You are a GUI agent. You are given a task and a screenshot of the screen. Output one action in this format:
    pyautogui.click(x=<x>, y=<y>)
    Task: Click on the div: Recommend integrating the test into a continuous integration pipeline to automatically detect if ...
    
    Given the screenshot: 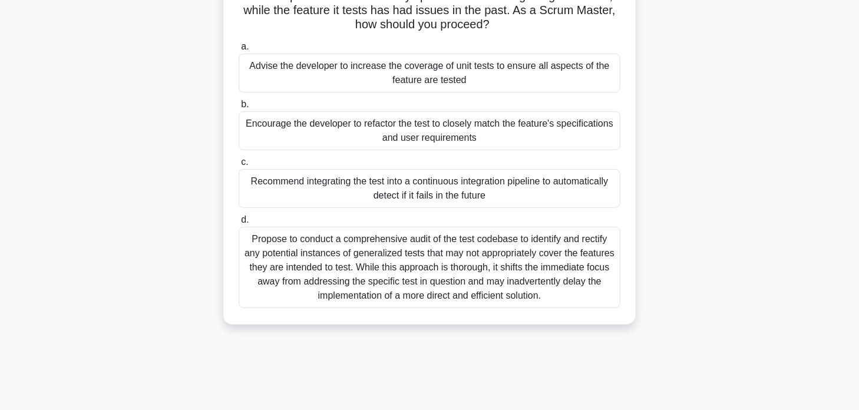 What is the action you would take?
    pyautogui.click(x=429, y=189)
    